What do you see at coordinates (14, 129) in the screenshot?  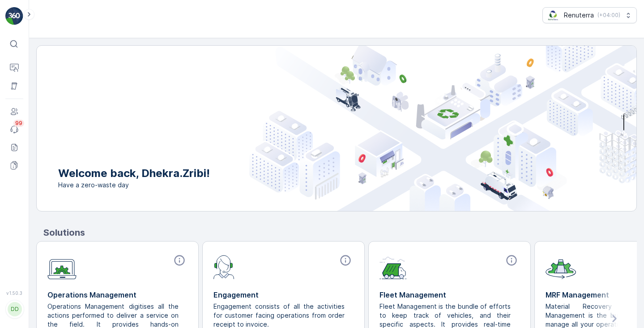 I see `a: 99` at bounding box center [14, 129].